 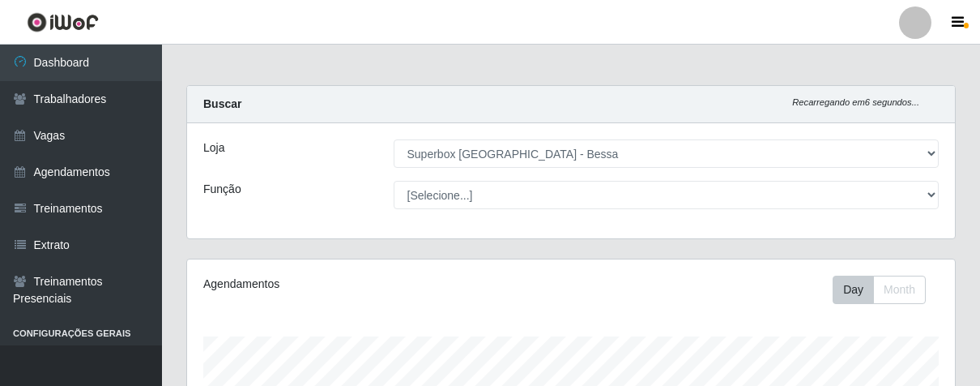 What do you see at coordinates (879, 289) in the screenshot?
I see `div: First group` at bounding box center [879, 289].